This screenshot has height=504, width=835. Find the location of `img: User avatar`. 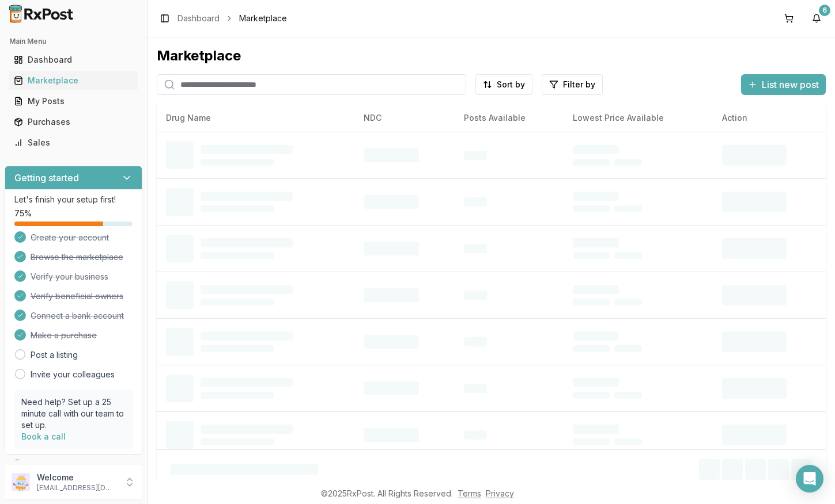

img: User avatar is located at coordinates (21, 482).